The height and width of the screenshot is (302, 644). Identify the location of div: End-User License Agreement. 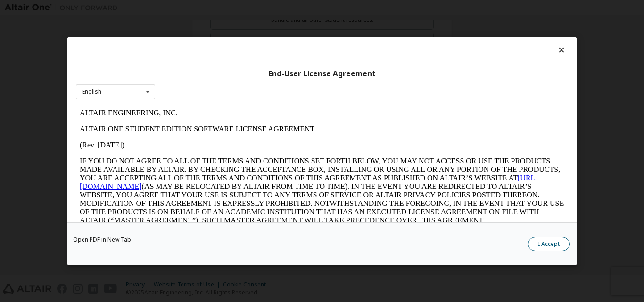
(322, 74).